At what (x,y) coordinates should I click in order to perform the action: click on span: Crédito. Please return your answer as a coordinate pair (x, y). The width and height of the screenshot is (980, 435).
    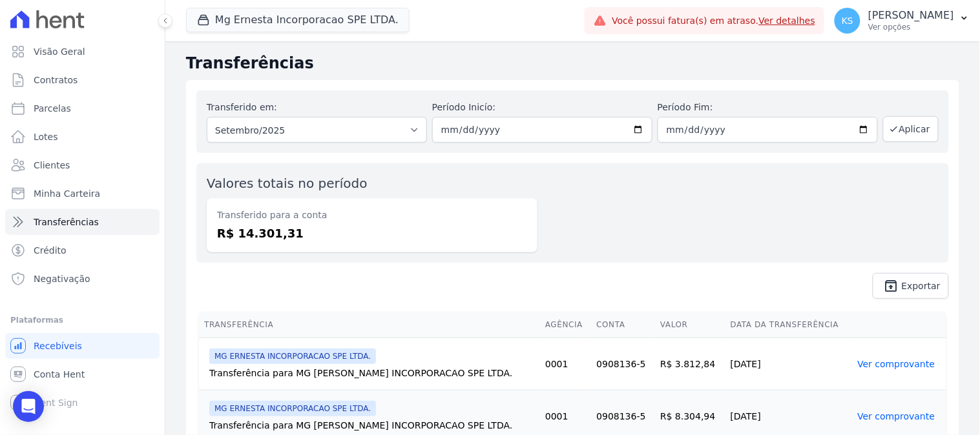
    Looking at the image, I should click on (49, 251).